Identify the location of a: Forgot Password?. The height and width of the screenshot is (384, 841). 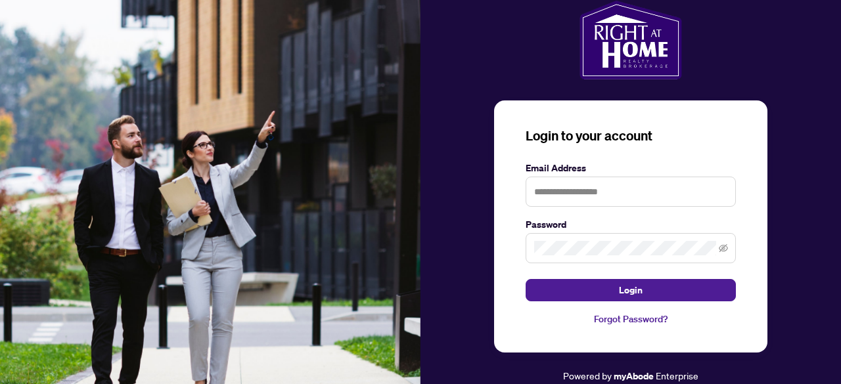
(631, 319).